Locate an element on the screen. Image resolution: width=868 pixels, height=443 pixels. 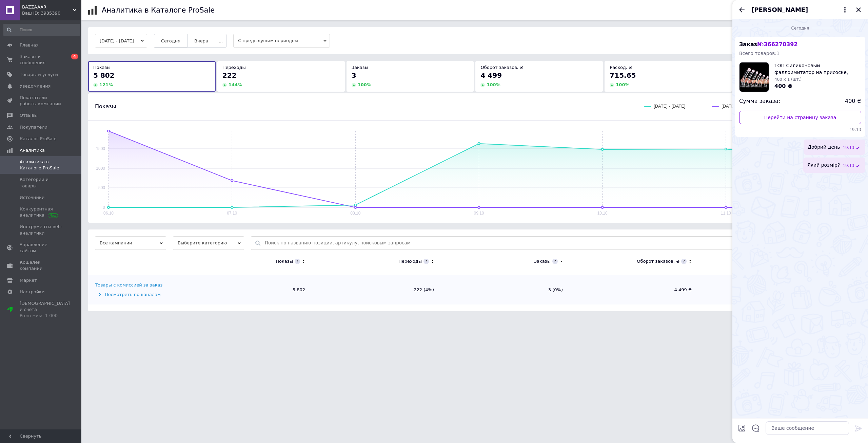
text: 07.10 is located at coordinates (232, 213).